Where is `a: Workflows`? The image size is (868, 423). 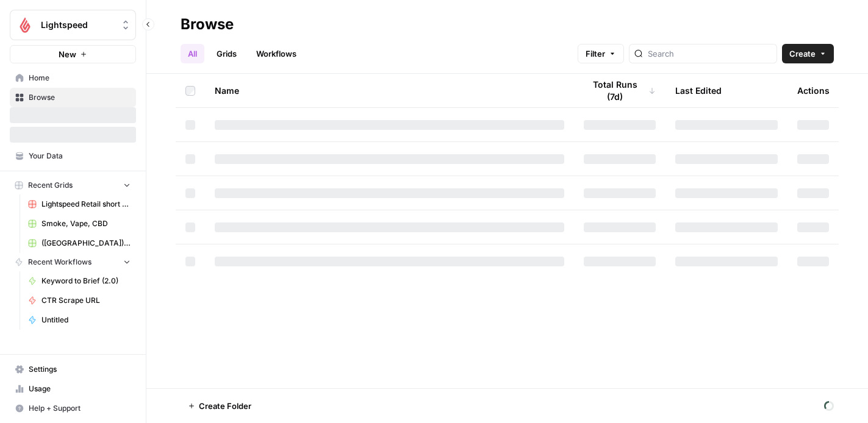 a: Workflows is located at coordinates (276, 54).